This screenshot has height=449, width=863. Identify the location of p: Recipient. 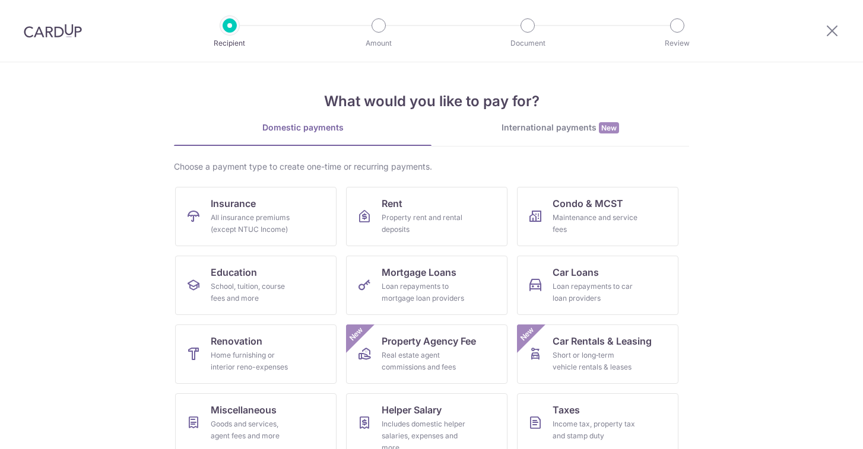
(230, 43).